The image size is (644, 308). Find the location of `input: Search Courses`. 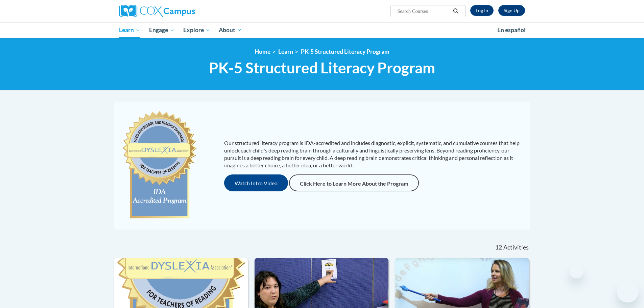

input: Search Courses is located at coordinates (423, 11).